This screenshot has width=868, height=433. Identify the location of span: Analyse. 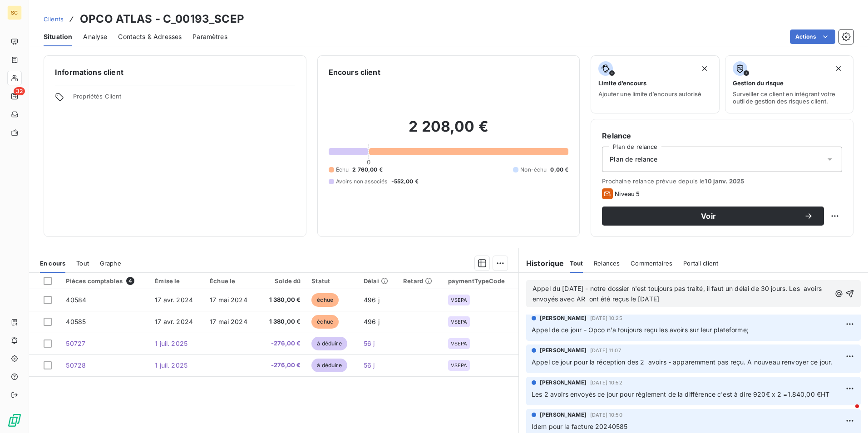
(95, 37).